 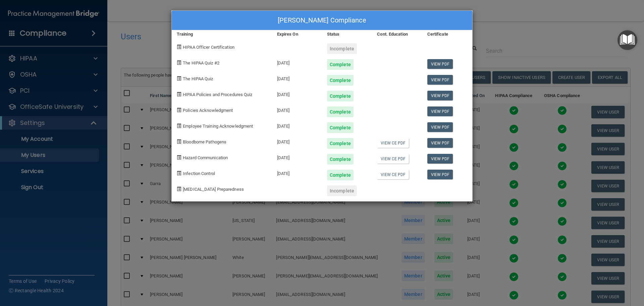 I want to click on span: Bloodborne Pathogens, so click(x=205, y=142).